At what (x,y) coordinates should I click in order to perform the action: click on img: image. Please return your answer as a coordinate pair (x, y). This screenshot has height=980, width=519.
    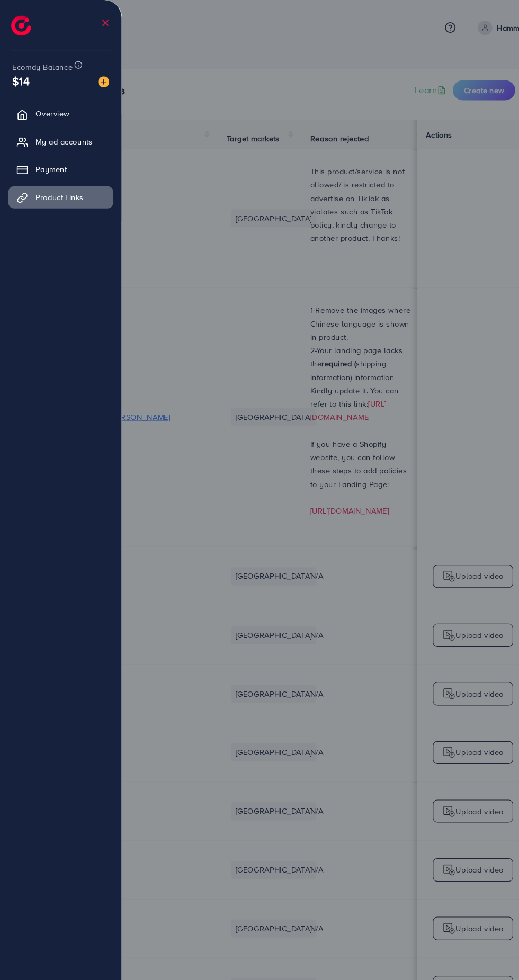
    Looking at the image, I should click on (98, 78).